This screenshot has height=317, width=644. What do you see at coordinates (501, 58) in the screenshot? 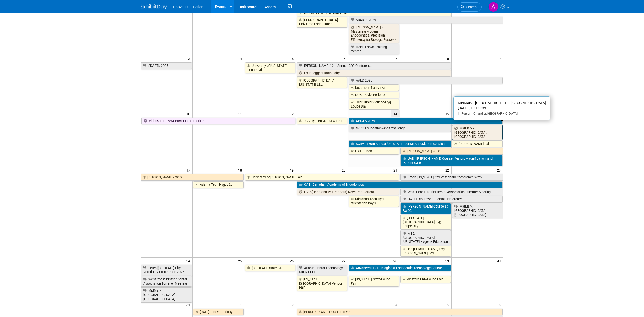
I see `span: 9` at bounding box center [501, 58].